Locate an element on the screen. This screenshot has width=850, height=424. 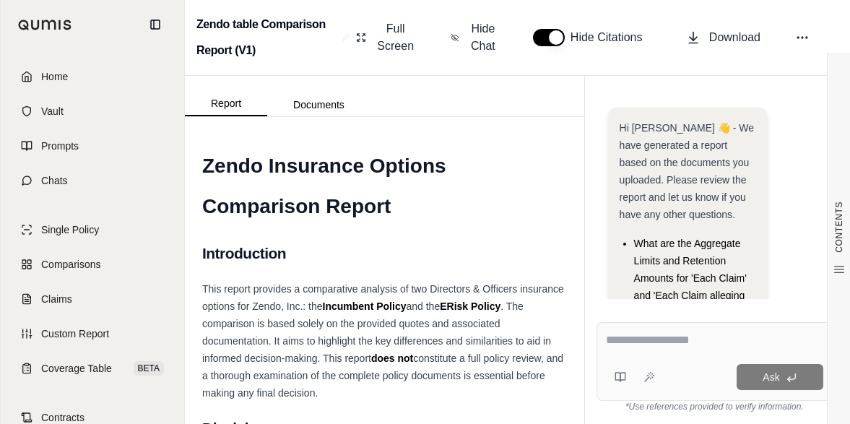
span: Home is located at coordinates (54, 77).